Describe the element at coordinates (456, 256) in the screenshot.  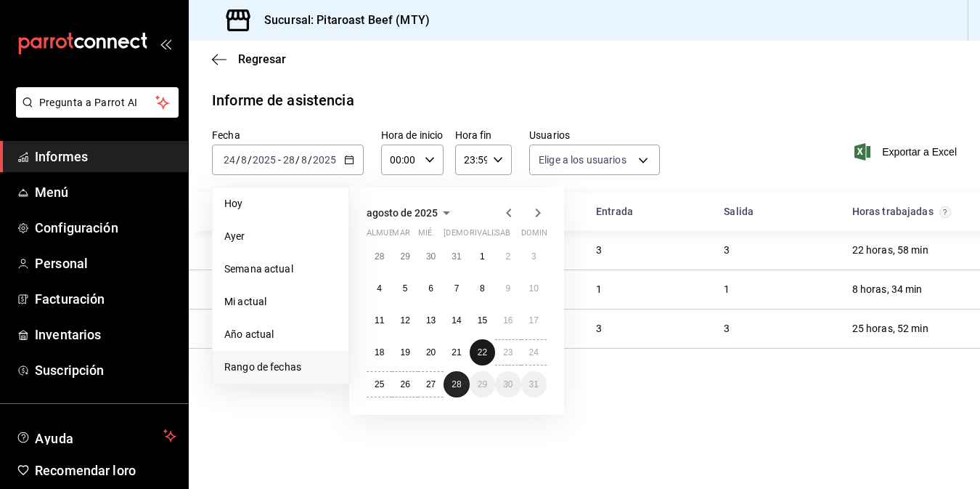
I see `button: 31 de julio de 2025` at that location.